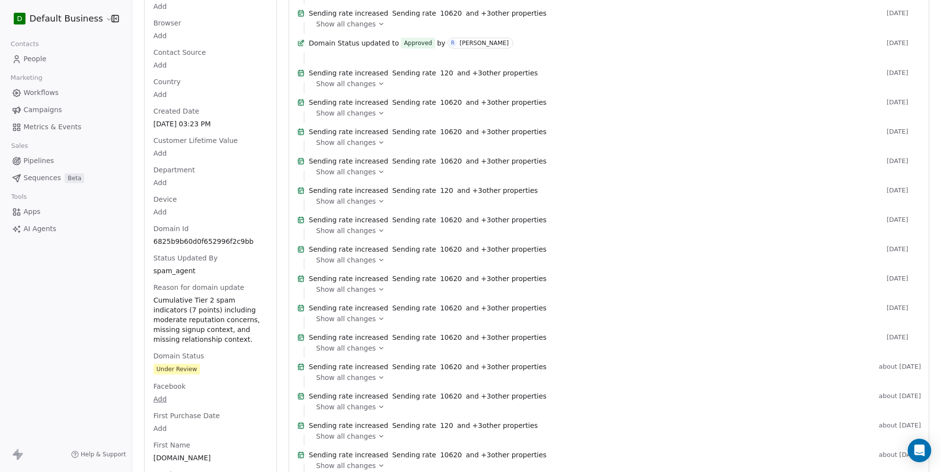 The width and height of the screenshot is (941, 472). What do you see at coordinates (178, 356) in the screenshot?
I see `span: Domain Status` at bounding box center [178, 356].